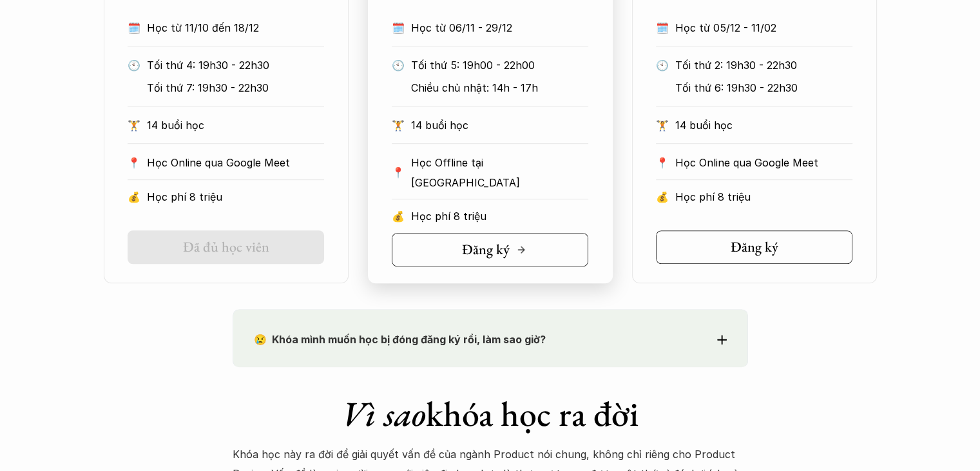 The width and height of the screenshot is (980, 471). What do you see at coordinates (383, 413) in the screenshot?
I see `em: Vì sao` at bounding box center [383, 413].